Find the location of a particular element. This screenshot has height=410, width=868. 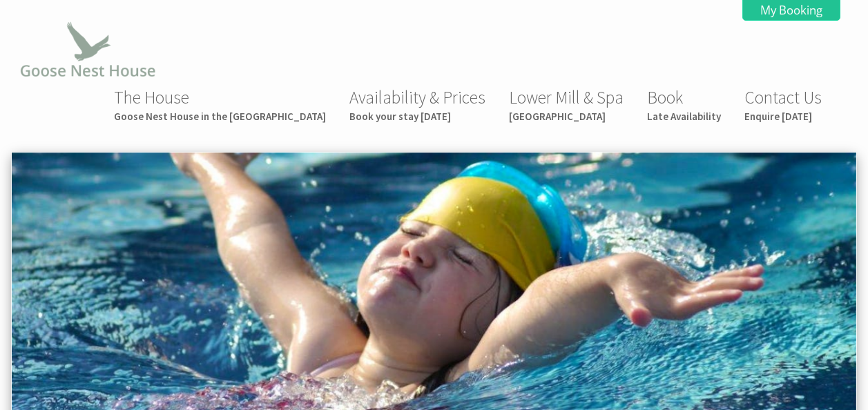

img: Goose Nest House is located at coordinates (89, 50).